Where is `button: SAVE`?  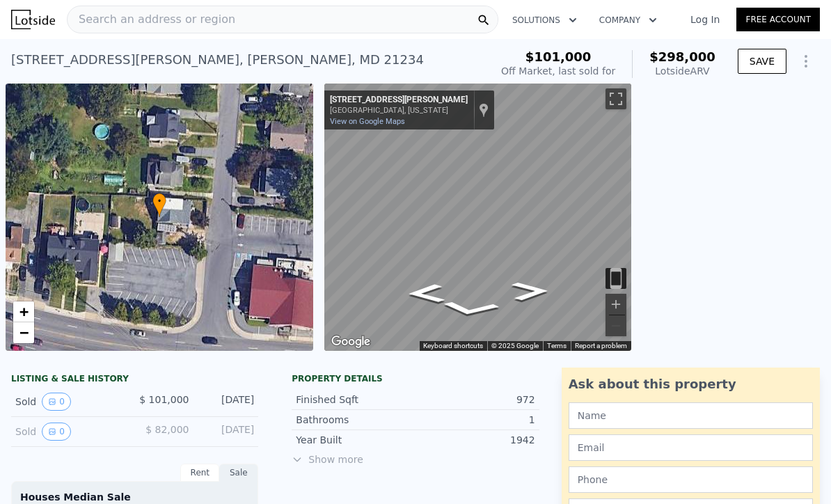 button: SAVE is located at coordinates (762, 61).